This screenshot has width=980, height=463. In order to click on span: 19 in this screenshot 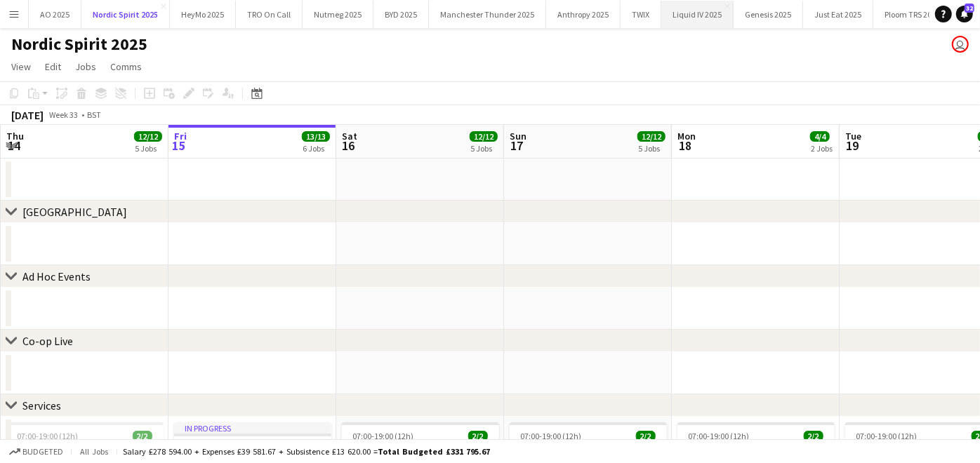, I will do `click(853, 145)`.